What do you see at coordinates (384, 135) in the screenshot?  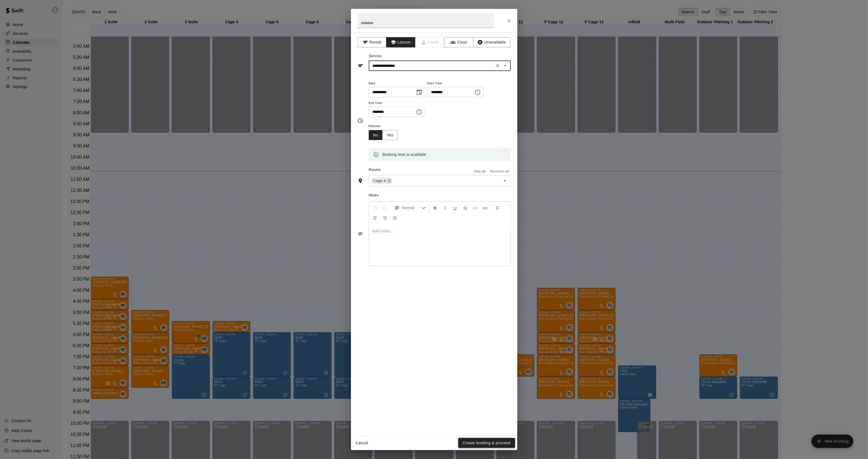 I see `div: outlined button group` at bounding box center [384, 135].